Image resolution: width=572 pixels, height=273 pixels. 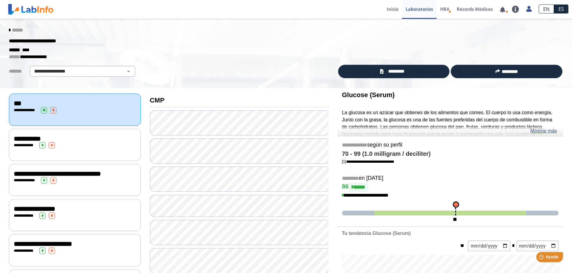 What do you see at coordinates (546, 9) in the screenshot?
I see `a: EN` at bounding box center [546, 9].